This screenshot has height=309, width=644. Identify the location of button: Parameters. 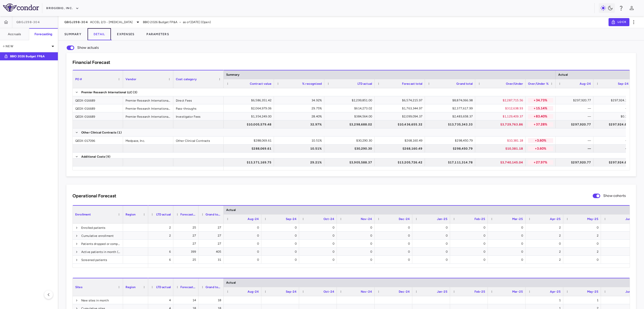
(158, 34).